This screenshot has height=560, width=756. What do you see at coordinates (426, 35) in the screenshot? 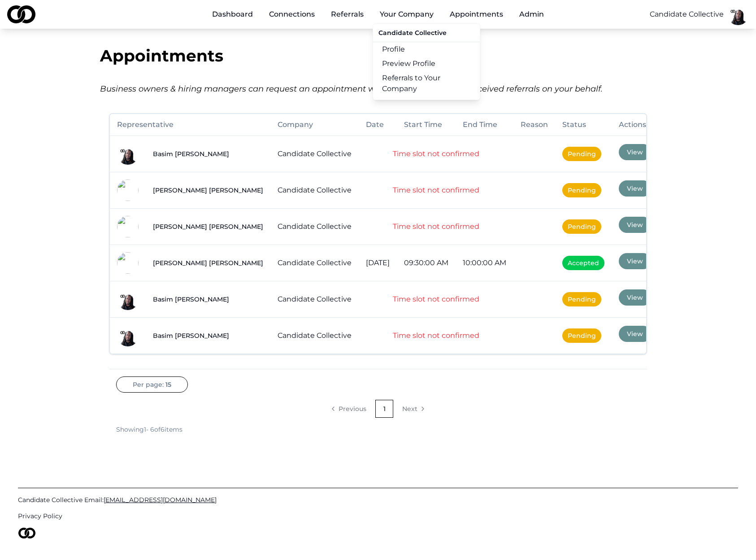
I see `div: Candidate Collective` at bounding box center [426, 35].